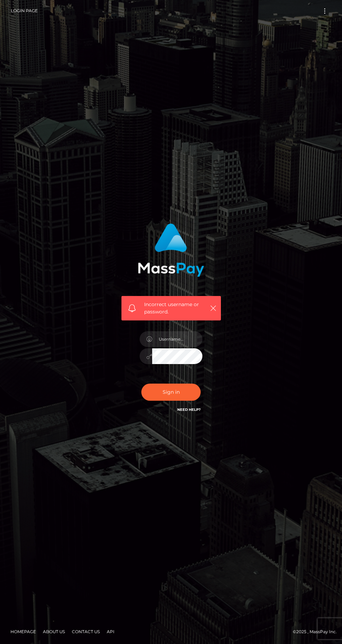 The width and height of the screenshot is (342, 644). What do you see at coordinates (54, 632) in the screenshot?
I see `a: About Us` at bounding box center [54, 632].